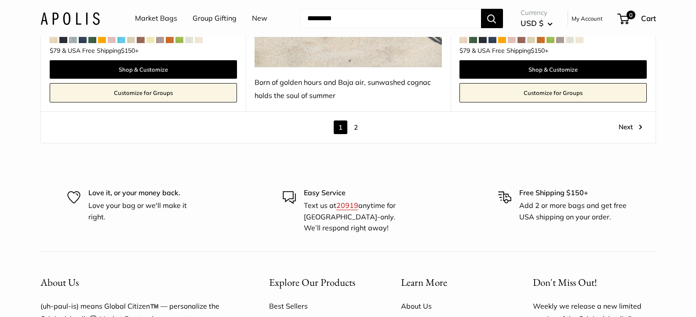  I want to click on a: About Us, so click(451, 306).